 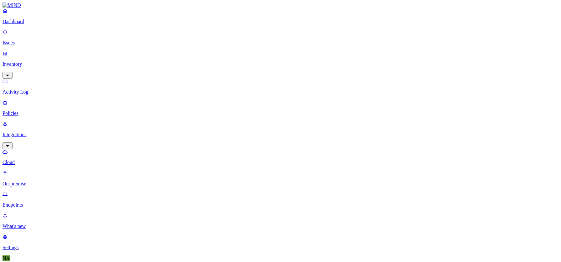 I want to click on p: Settings, so click(x=280, y=248).